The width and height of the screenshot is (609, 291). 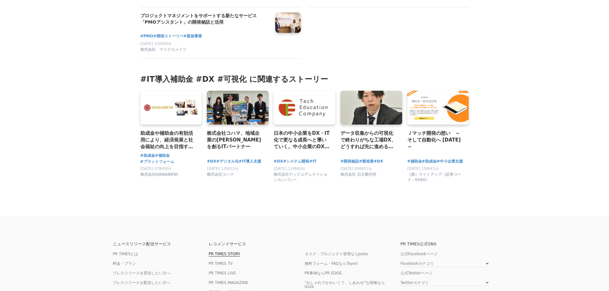 I want to click on a: データ収集からの可視化で終わりがちな工場DX、どうすれば先に進めるのか, so click(x=369, y=140).